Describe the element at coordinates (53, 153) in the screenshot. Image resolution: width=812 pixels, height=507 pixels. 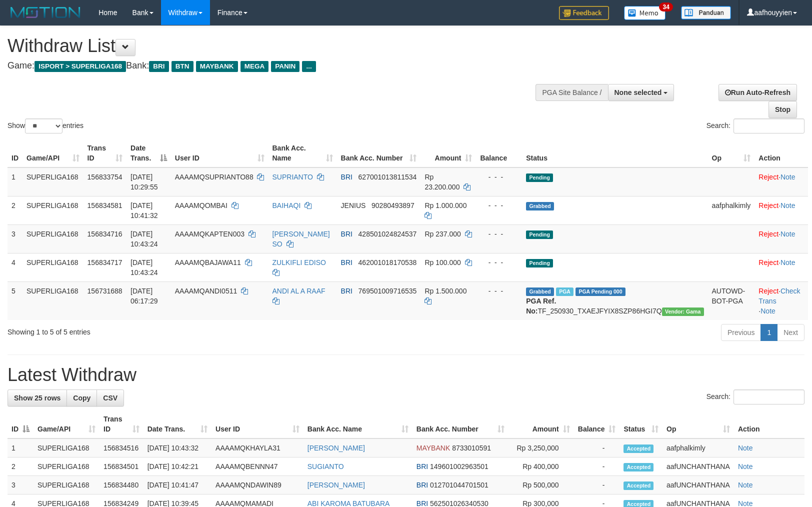
I see `th: Game/API: activate to sort column ascending` at that location.